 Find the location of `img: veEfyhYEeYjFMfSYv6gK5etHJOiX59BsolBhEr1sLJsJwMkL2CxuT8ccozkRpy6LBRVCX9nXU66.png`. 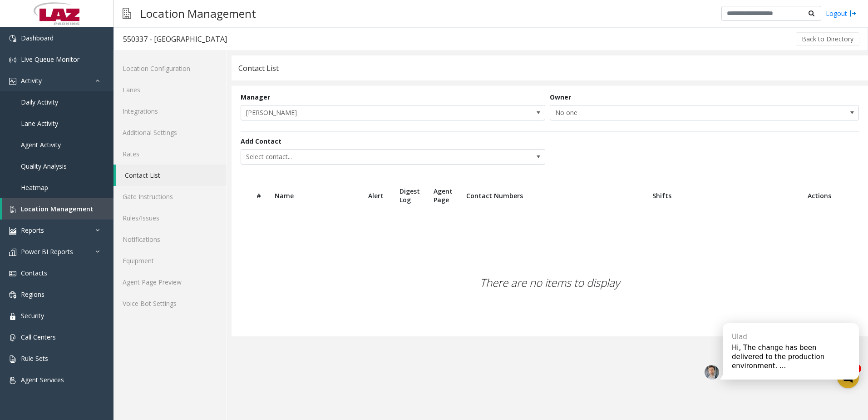

img: veEfyhYEeYjFMfSYv6gK5etHJOiX59BsolBhEr1sLJsJwMkL2CxuT8ccozkRpy6LBRVCX9nXU66.png is located at coordinates (712, 372).